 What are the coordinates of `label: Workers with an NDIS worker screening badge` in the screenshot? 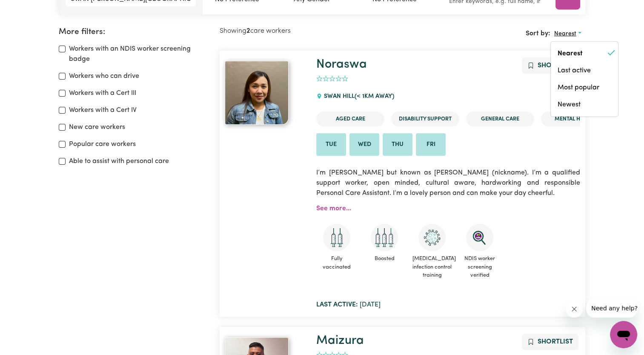 It's located at (139, 54).